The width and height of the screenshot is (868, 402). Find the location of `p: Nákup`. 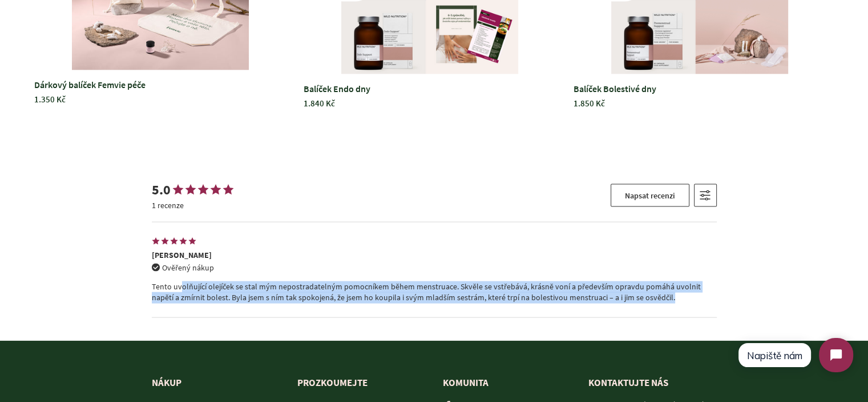

p: Nákup is located at coordinates (216, 382).